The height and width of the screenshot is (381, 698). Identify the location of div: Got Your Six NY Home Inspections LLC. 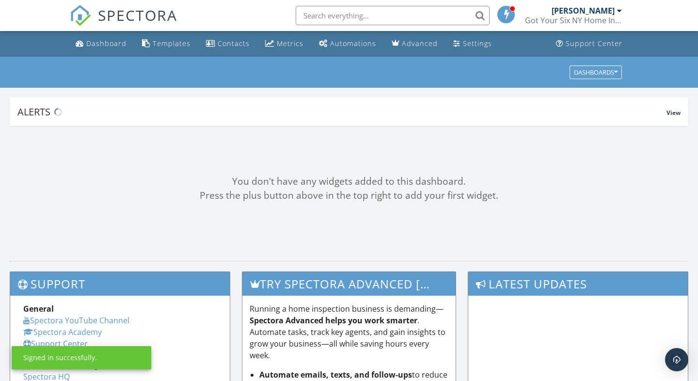
(573, 20).